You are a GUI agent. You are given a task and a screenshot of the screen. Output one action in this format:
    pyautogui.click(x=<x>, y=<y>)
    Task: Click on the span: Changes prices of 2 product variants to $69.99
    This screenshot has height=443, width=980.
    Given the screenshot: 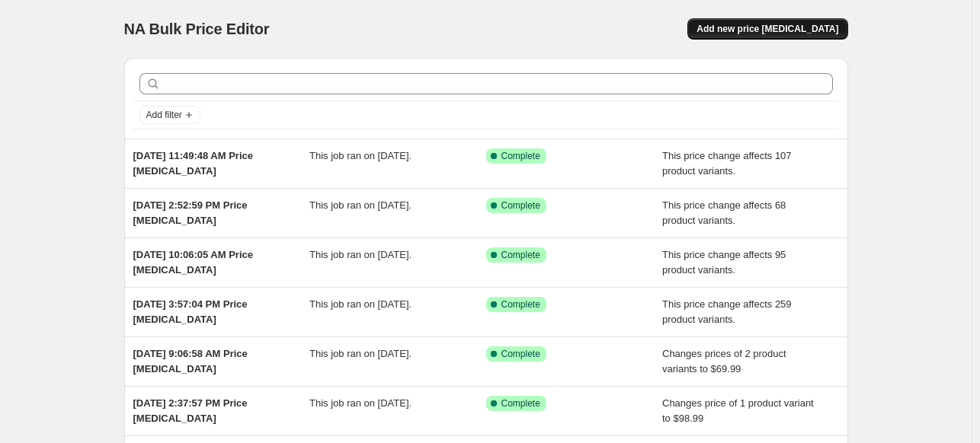 What is the action you would take?
    pyautogui.click(x=724, y=361)
    